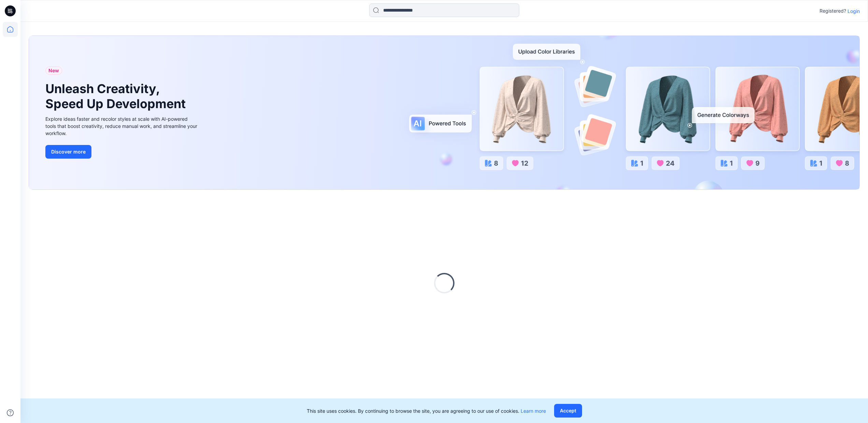 The image size is (868, 423). What do you see at coordinates (117, 96) in the screenshot?
I see `h1: Unleash Creativity, Speed Up Development` at bounding box center [117, 96].